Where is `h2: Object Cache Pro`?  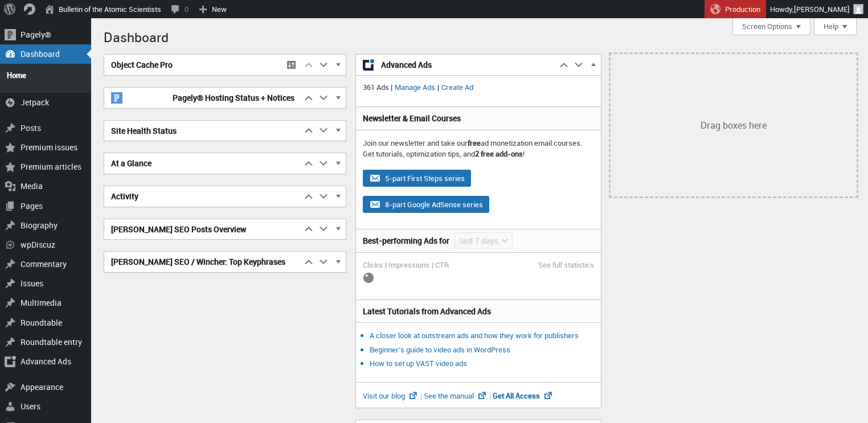 h2: Object Cache Pro is located at coordinates (192, 65).